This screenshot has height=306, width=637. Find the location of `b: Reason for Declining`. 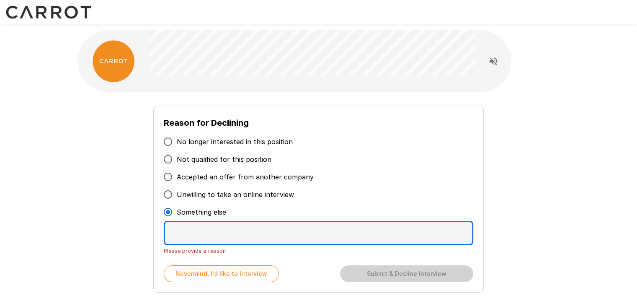

b: Reason for Declining is located at coordinates (206, 123).